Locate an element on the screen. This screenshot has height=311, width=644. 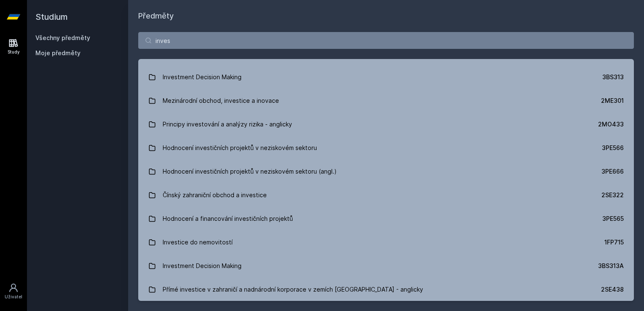
div: Hodnocení a financování investičních projektů is located at coordinates (227, 218).